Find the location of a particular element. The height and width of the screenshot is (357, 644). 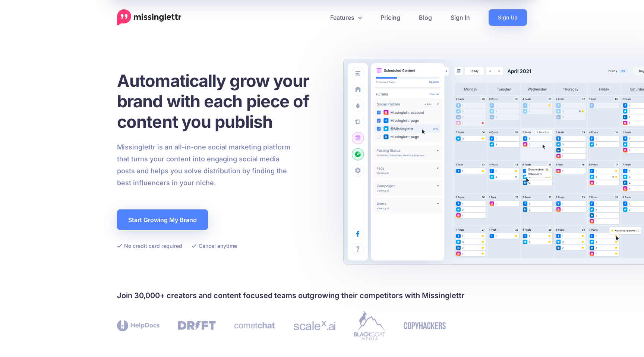

a: Blog is located at coordinates (425, 17).